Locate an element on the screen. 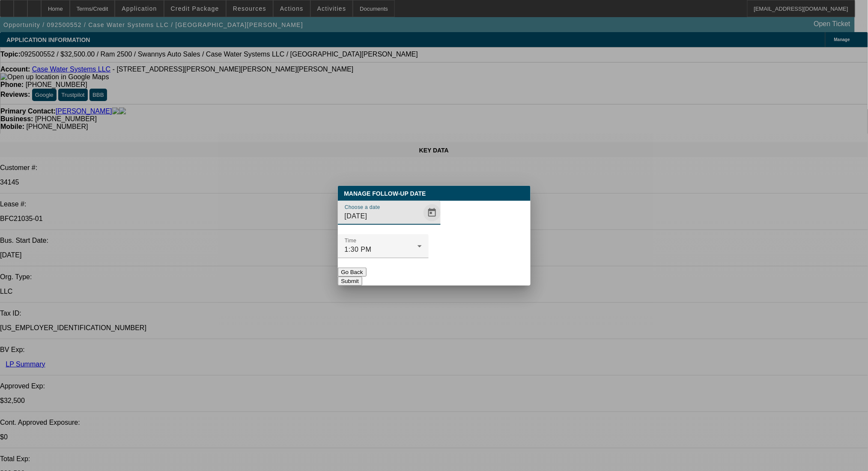 The width and height of the screenshot is (868, 471). span: Manage Follow-Up Date is located at coordinates (385, 194).